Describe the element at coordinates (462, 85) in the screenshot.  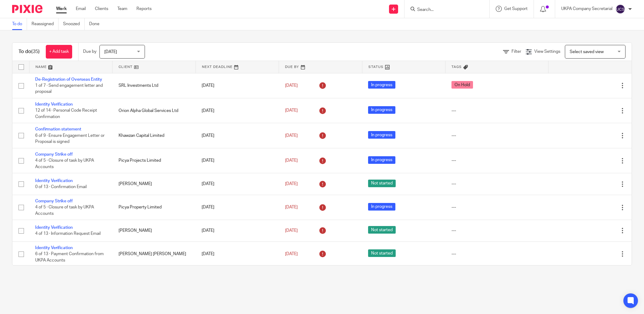
I see `span: On Hold` at that location.